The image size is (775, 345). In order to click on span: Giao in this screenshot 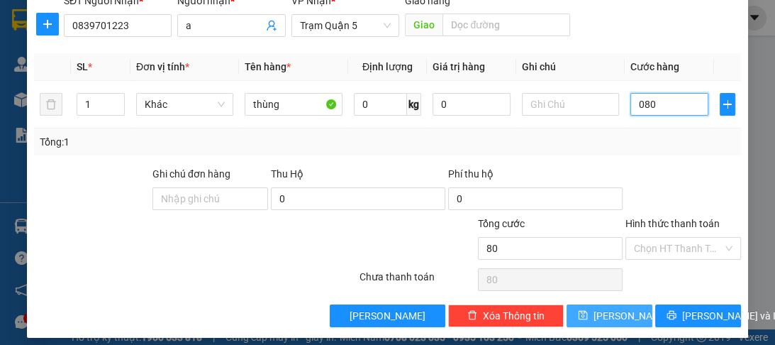, I will do `click(423, 25)`.